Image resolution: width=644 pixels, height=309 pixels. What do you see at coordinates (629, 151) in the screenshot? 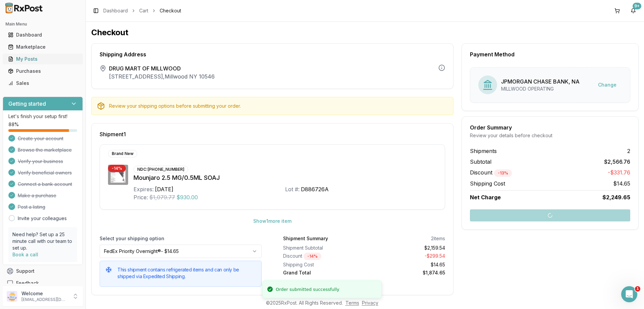
I see `span: 2` at bounding box center [629, 151].